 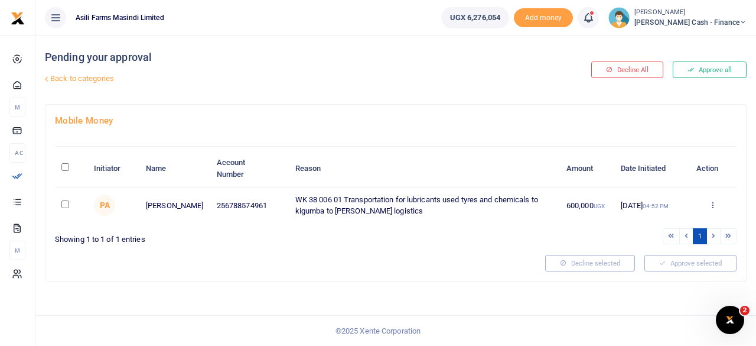 What do you see at coordinates (710, 70) in the screenshot?
I see `button: Approve all` at bounding box center [710, 70].